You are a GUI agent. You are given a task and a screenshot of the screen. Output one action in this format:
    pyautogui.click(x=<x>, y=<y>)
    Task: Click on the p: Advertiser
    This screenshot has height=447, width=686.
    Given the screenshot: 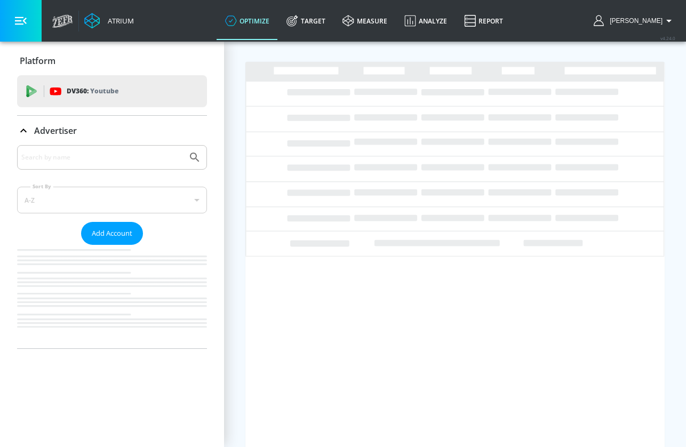 What is the action you would take?
    pyautogui.click(x=55, y=131)
    